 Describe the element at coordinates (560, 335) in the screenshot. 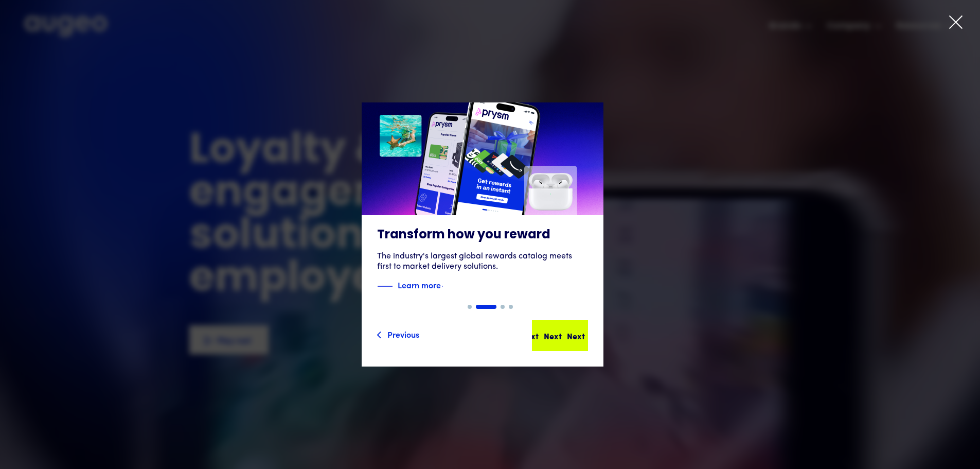

I see `a: NextNextNext` at that location.